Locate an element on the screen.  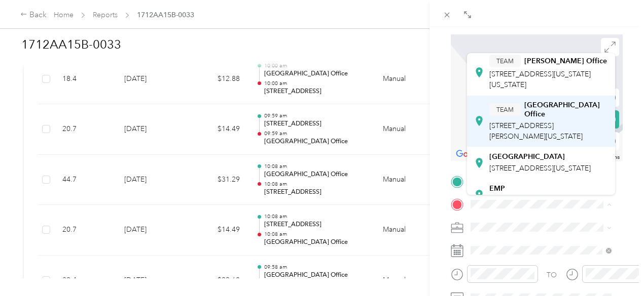
strong: EMP is located at coordinates (497, 189).